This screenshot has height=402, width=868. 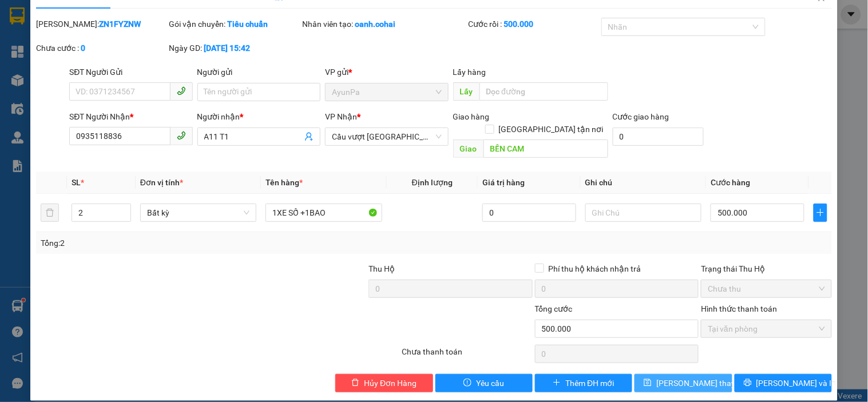 What do you see at coordinates (235, 24) in the screenshot?
I see `div: Gói vận chuyển:` at bounding box center [235, 24].